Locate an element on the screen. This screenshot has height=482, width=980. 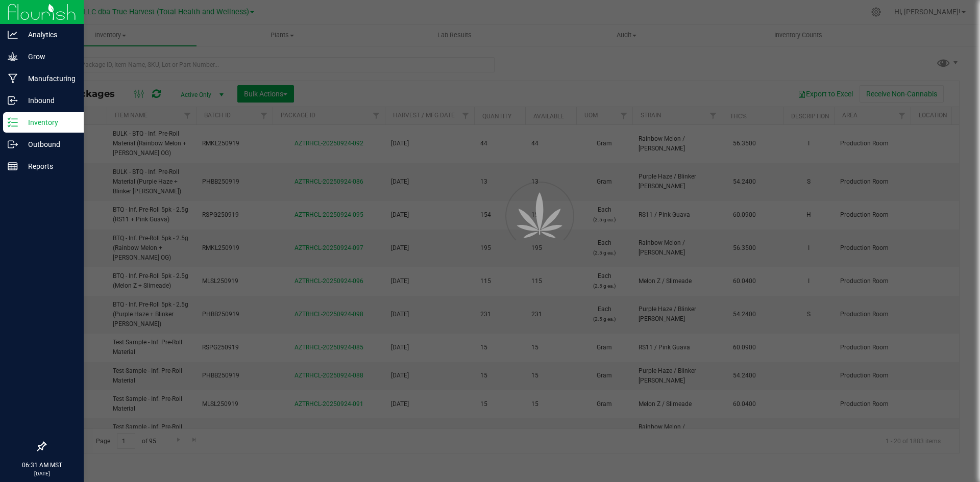
inline-svg: Grow is located at coordinates (13, 56).